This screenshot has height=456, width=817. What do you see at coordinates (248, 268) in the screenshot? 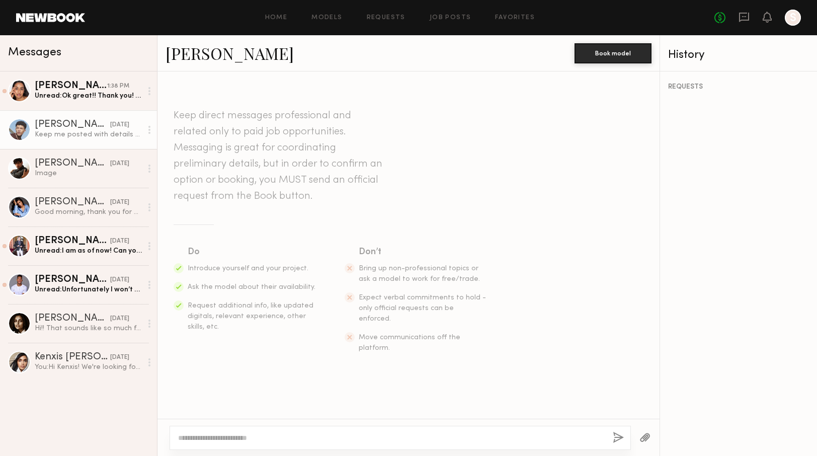
I see `span: Introduce yourself and your project.` at bounding box center [248, 268].